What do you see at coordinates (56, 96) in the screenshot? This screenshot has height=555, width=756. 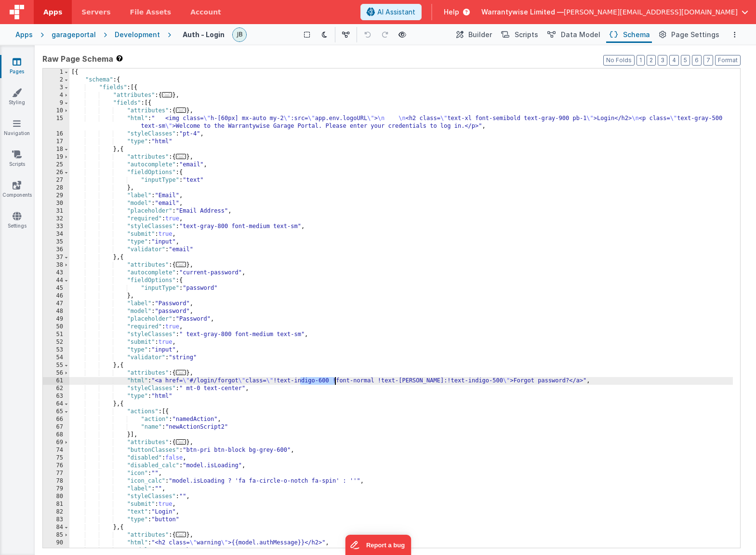 I see `div: 4` at bounding box center [56, 96].